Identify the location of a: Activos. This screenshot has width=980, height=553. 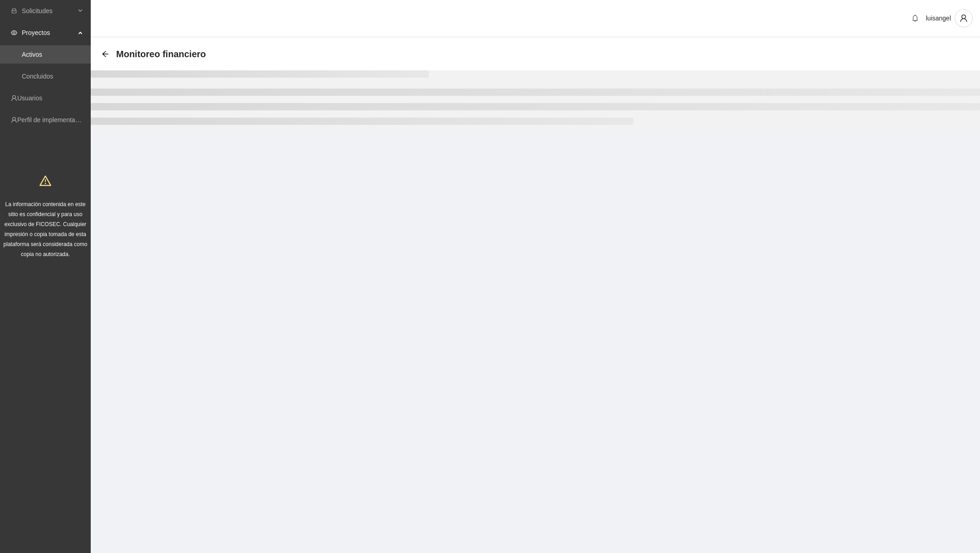
(32, 54).